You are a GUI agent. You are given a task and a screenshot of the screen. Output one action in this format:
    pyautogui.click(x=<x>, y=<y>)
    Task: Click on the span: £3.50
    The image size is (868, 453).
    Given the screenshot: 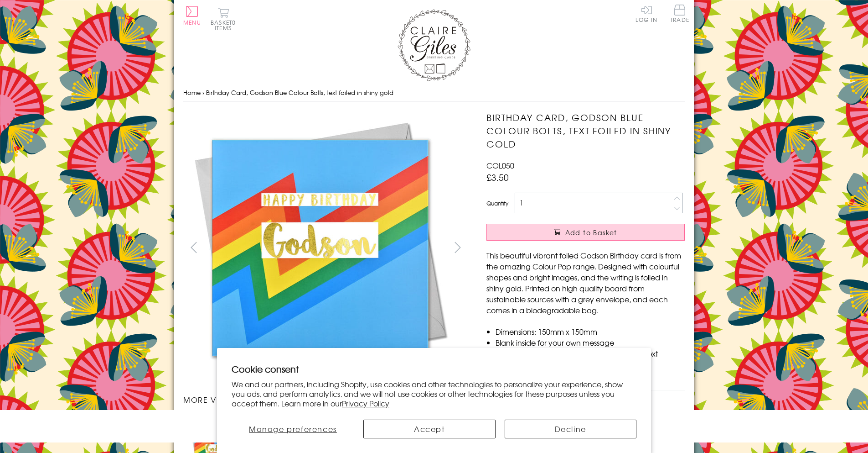 What is the action you would take?
    pyautogui.click(x=498, y=177)
    